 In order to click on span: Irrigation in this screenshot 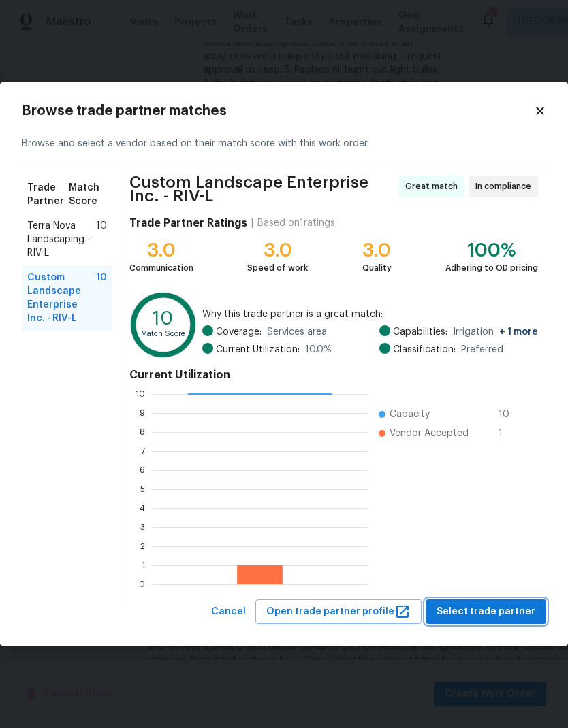, I will do `click(495, 332)`.